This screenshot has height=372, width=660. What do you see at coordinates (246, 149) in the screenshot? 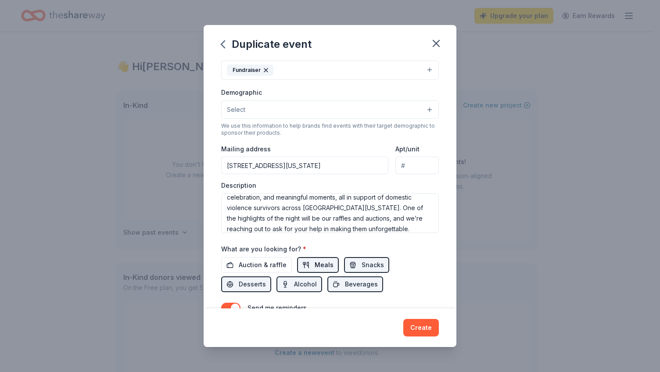
I see `label: Mailing address` at bounding box center [246, 149].